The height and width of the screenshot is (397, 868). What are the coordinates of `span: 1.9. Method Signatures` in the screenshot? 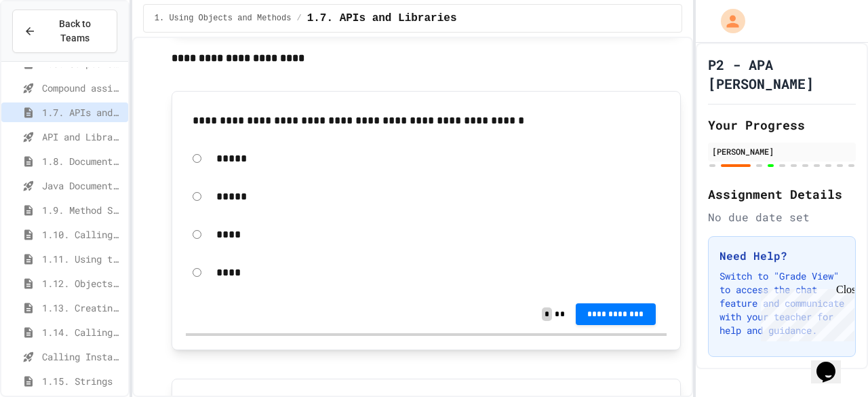 It's located at (82, 209).